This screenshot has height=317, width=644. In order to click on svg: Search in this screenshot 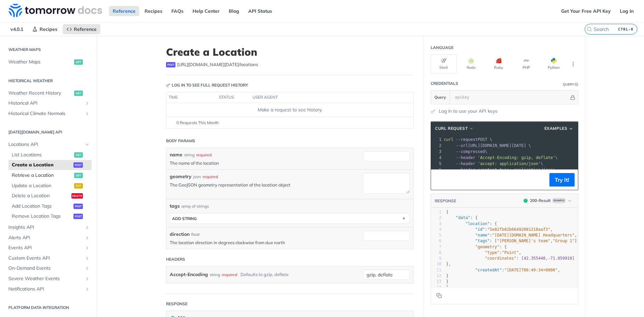, I will do `click(589, 29)`.